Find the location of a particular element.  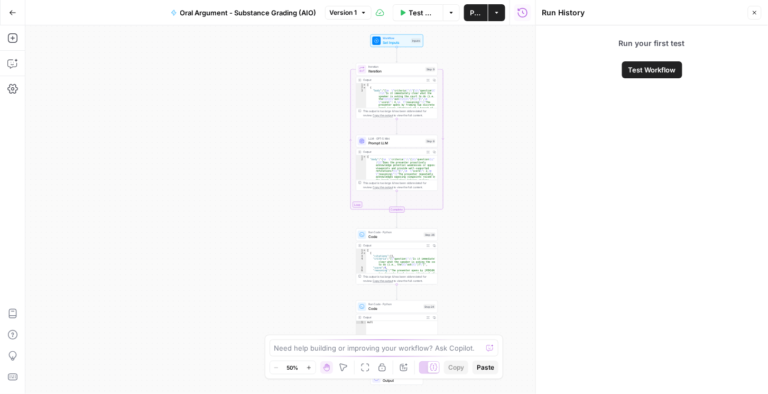

div: Complete is located at coordinates (397, 209).